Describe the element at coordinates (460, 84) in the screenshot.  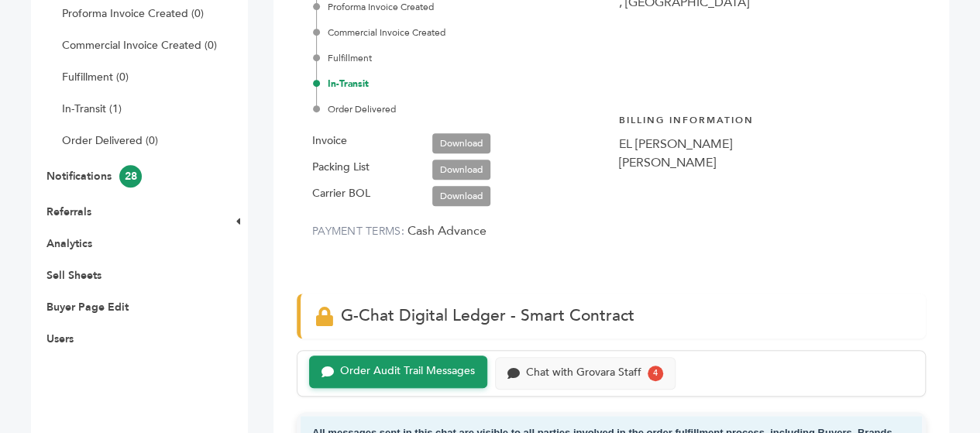
I see `div: In-Transit` at that location.